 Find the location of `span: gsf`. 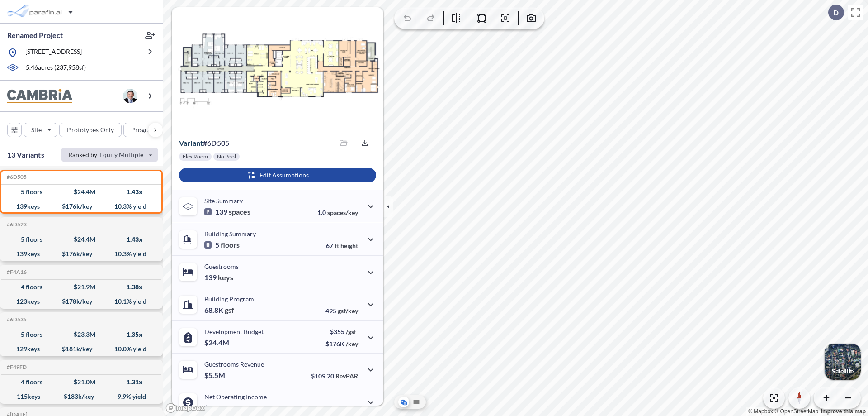

span: gsf is located at coordinates (229, 310).